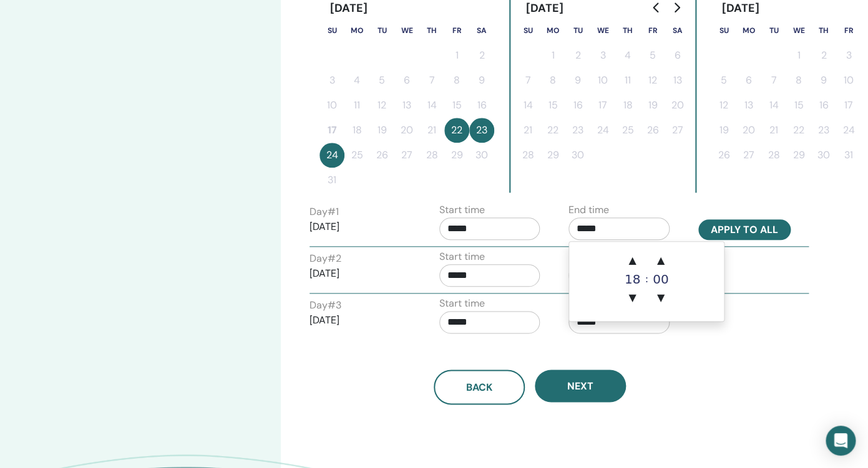  Describe the element at coordinates (603, 30) in the screenshot. I see `th: Wednesday` at that location.